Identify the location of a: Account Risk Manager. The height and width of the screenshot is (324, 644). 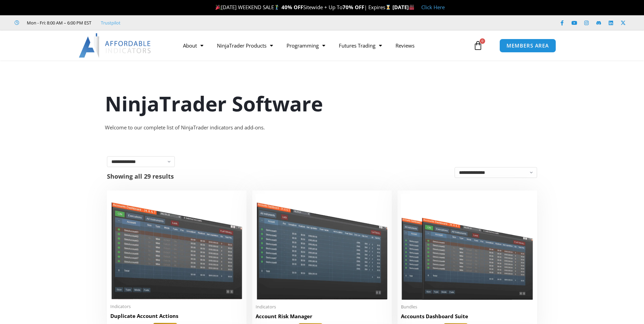
(322, 318).